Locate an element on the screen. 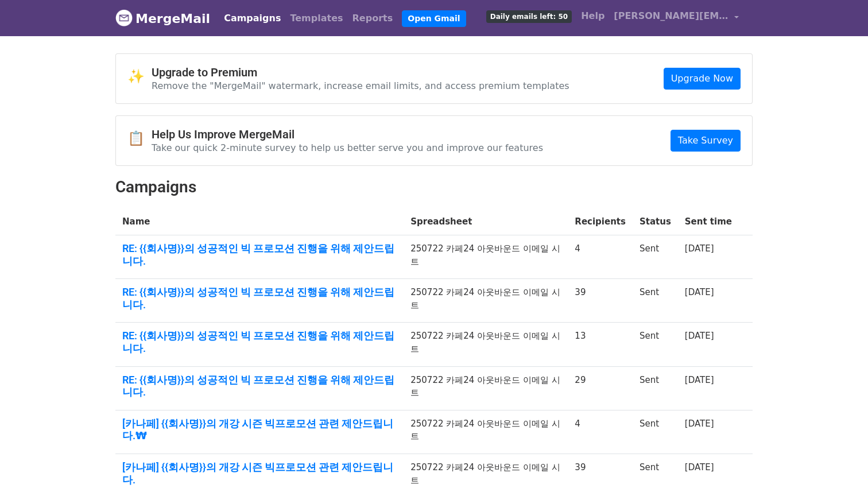 The image size is (868, 492). a: Templates is located at coordinates (316, 18).